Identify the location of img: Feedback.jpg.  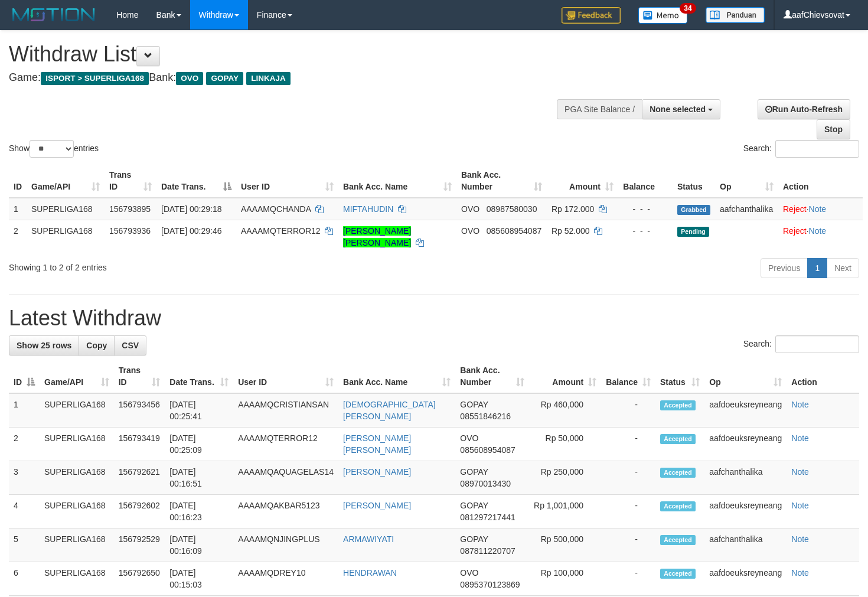
(591, 15).